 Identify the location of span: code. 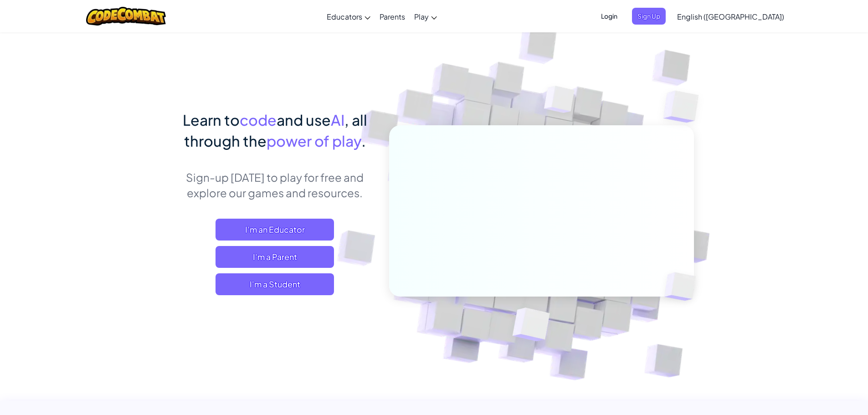
(258, 120).